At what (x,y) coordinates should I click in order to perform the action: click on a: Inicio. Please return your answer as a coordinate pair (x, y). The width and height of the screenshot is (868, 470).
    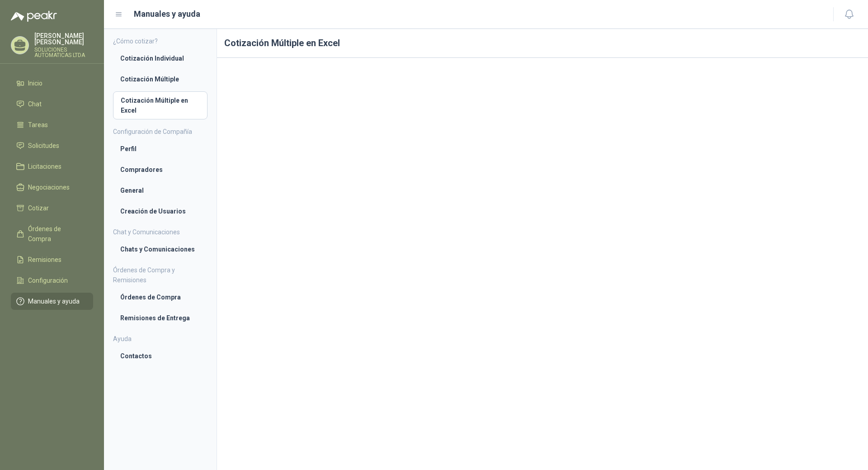
    Looking at the image, I should click on (52, 83).